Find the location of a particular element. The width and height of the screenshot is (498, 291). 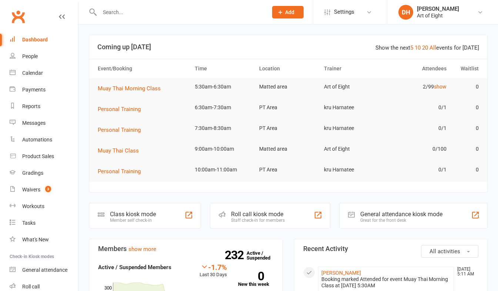

a: Calendar is located at coordinates (44, 73).